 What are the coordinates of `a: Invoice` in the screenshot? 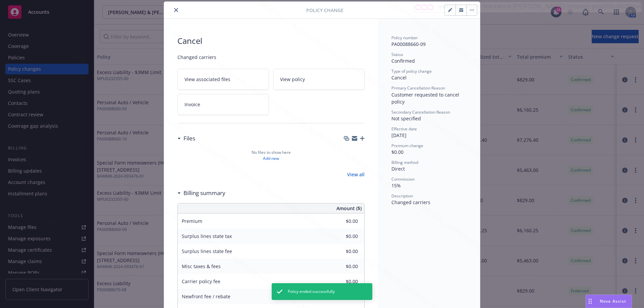 It's located at (223, 104).